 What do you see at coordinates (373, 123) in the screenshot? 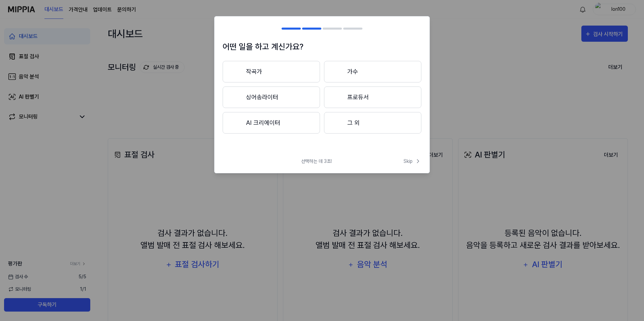
I see `button: 그 외` at bounding box center [373, 123].